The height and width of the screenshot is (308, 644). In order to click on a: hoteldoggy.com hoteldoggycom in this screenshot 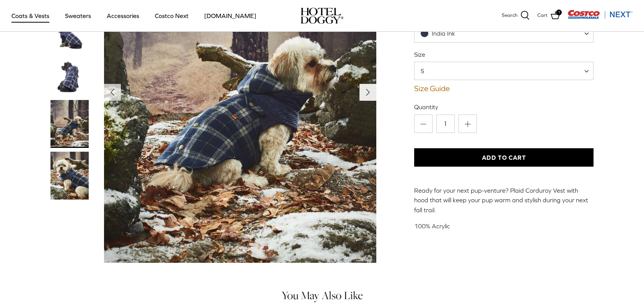, I will do `click(322, 16)`.